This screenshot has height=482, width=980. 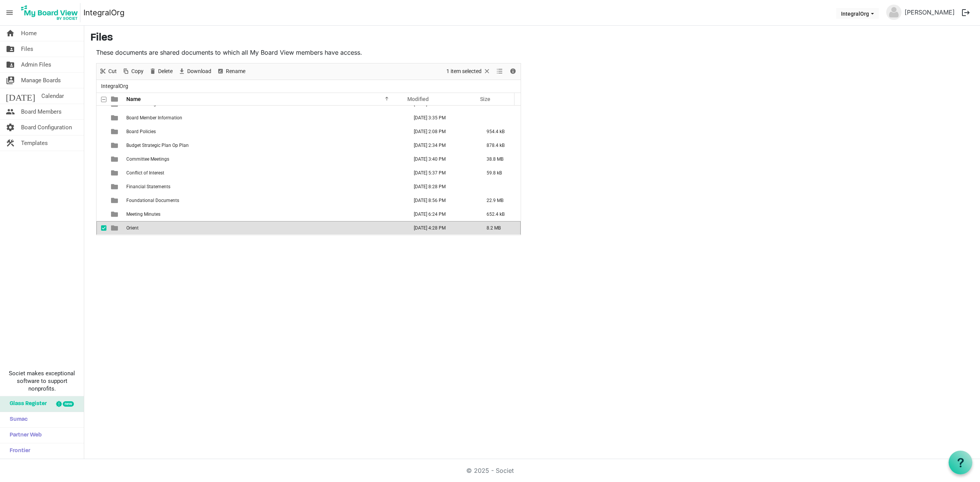 I want to click on button: Download, so click(x=195, y=71).